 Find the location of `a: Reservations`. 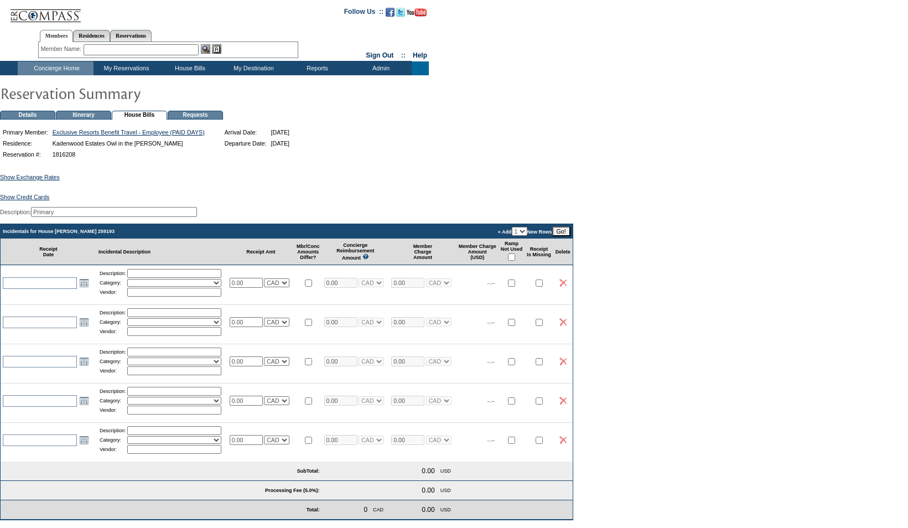

a: Reservations is located at coordinates (131, 35).